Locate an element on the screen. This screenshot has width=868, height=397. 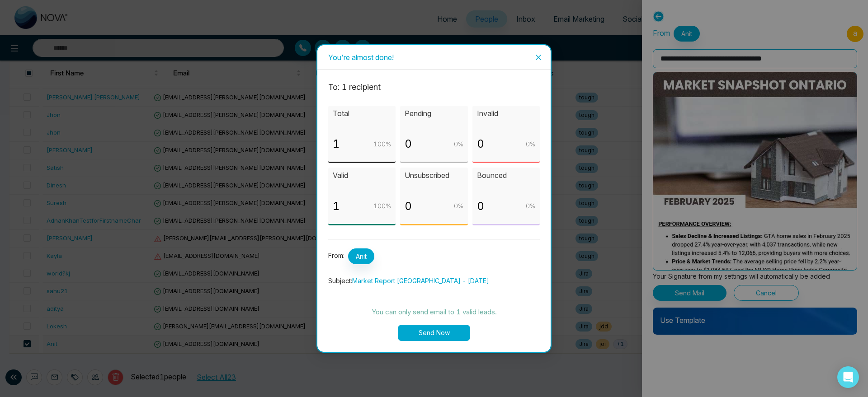
button: Send Now is located at coordinates (434, 333).